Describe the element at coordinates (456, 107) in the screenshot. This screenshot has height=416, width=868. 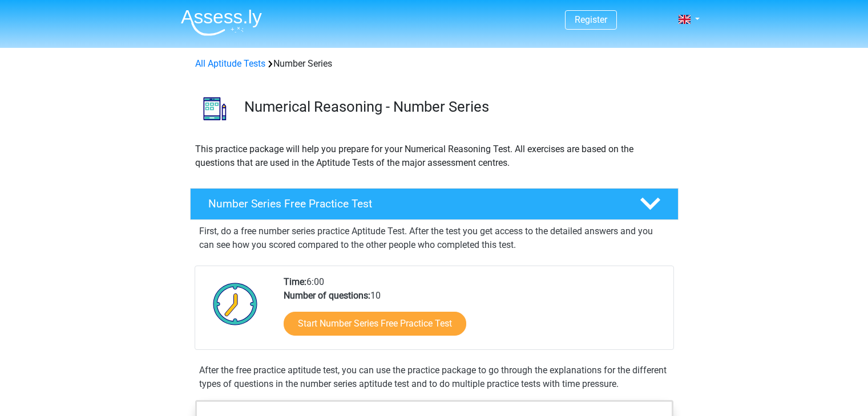
I see `h3: Numerical Reasoning - Number Series` at that location.